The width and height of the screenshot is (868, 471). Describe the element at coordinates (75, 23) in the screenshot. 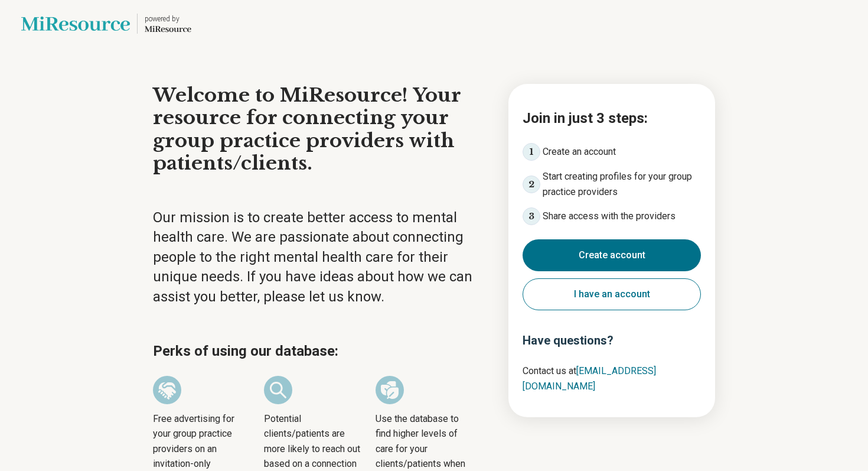

I see `img: Lions` at that location.